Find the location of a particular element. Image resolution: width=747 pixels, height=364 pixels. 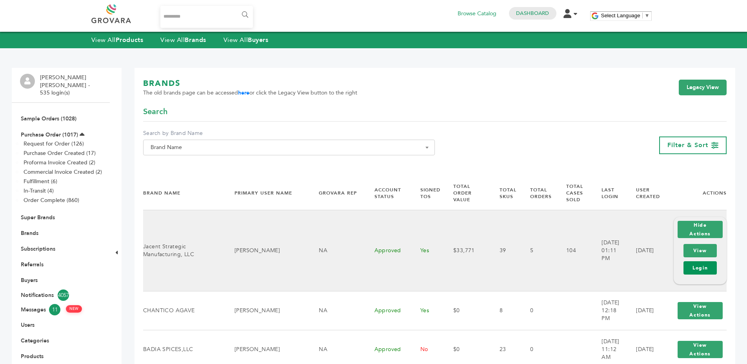

td: CHANTICO AGAVE is located at coordinates (184, 310).